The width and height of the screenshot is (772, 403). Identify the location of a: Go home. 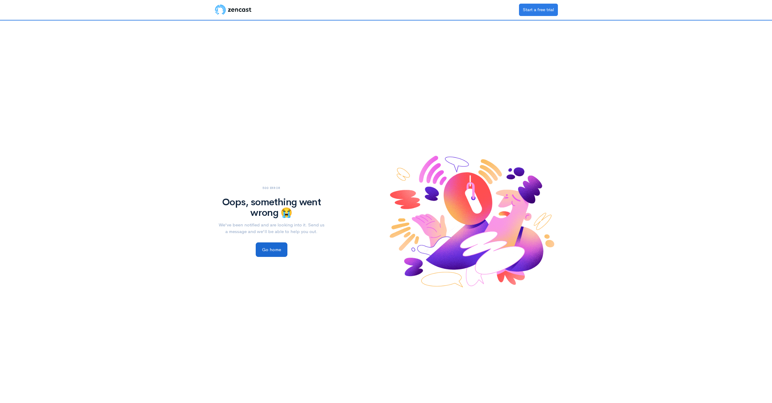
(271, 249).